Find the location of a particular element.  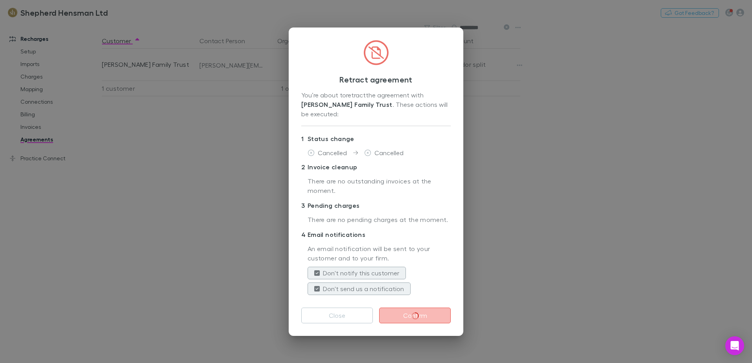

p: An email notification will be sent to your customer and to your firm. is located at coordinates (379, 254).